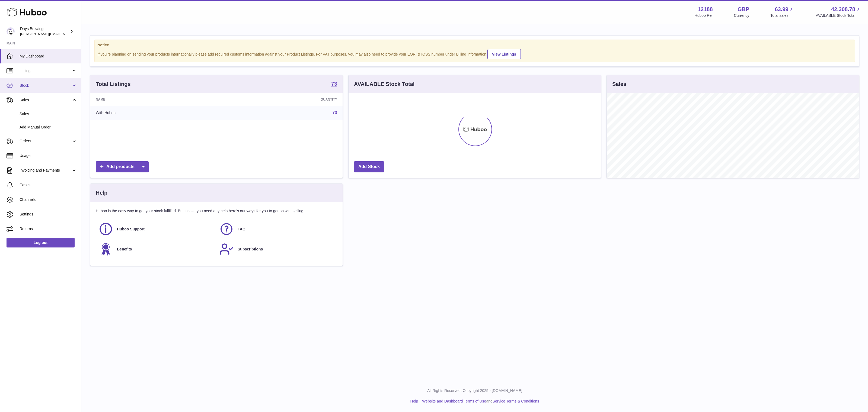 The image size is (868, 412). I want to click on h3: AVAILABLE Stock Total, so click(384, 84).